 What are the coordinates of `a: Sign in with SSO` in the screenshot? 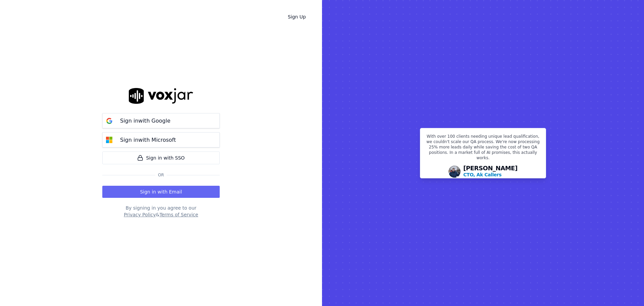 It's located at (161, 158).